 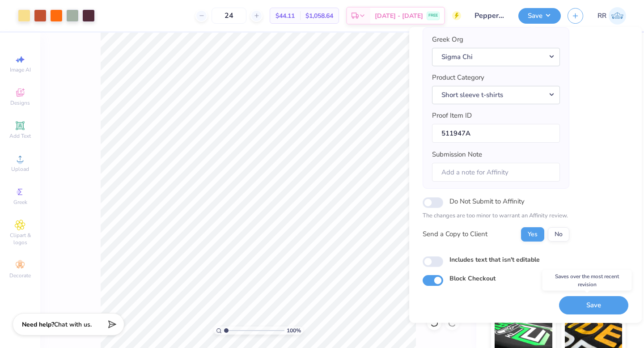 I want to click on button: Yes, so click(x=533, y=234).